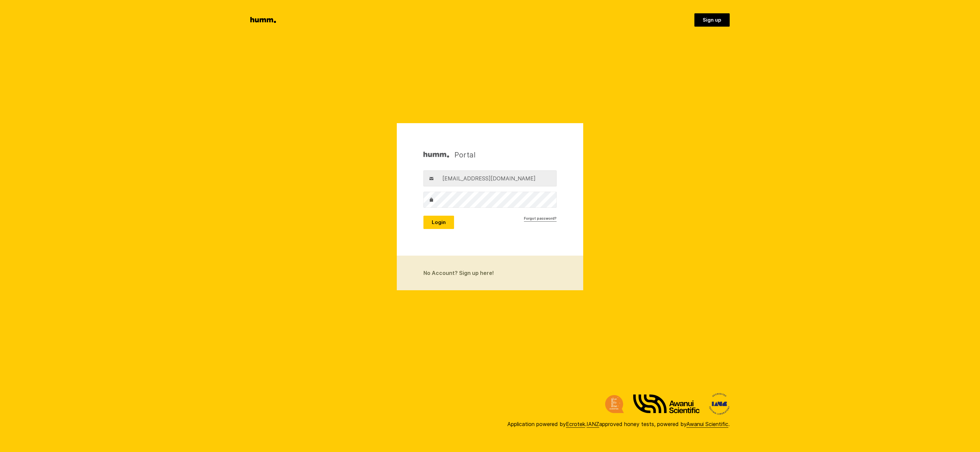 This screenshot has width=980, height=452. I want to click on img: Awanui Scientific, so click(666, 404).